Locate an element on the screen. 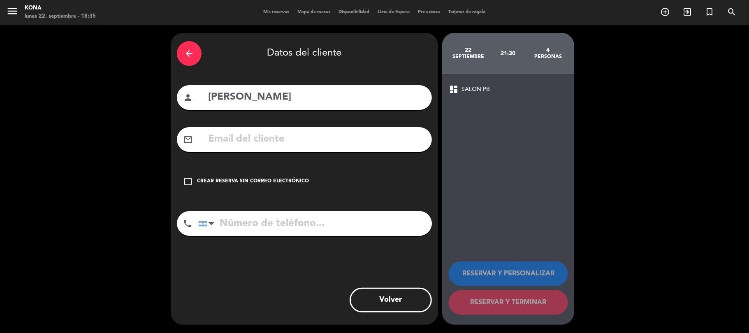 The image size is (749, 333). i: phone is located at coordinates (188, 223).